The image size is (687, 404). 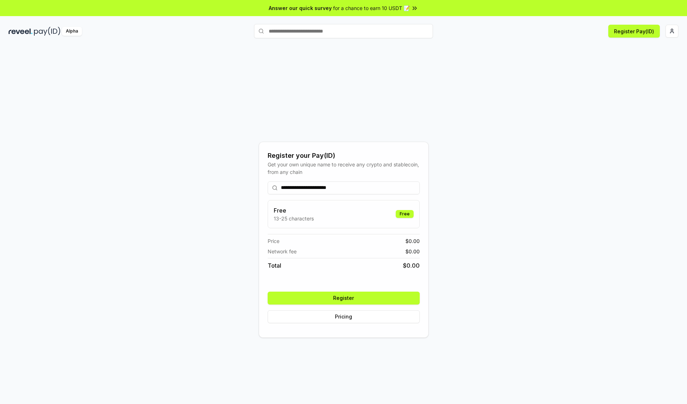 What do you see at coordinates (343, 168) in the screenshot?
I see `div: Get your own unique name to receive any crypto and stablecoin, from any chain` at bounding box center [343, 168].